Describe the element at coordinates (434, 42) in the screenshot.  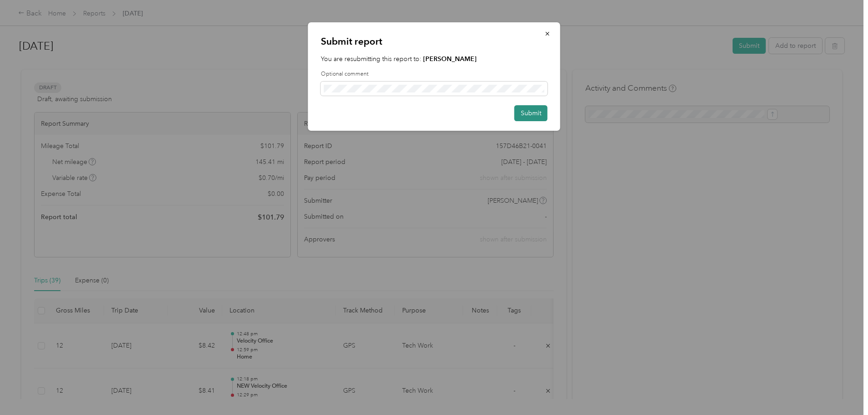
I see `p: Submit report` at that location.